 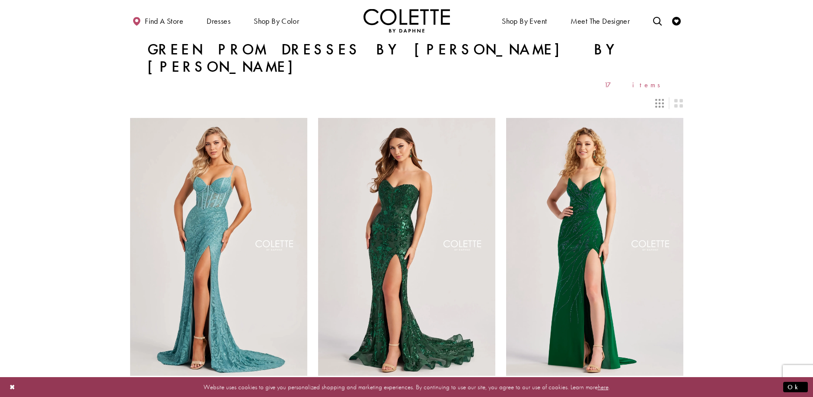 I want to click on span: Switch layout to 3 columns, so click(x=660, y=103).